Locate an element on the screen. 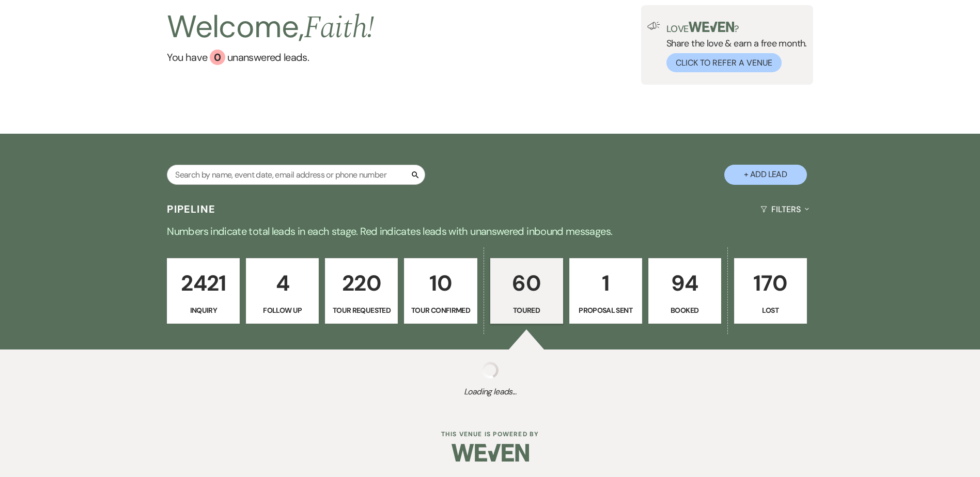 The image size is (980, 477). p: 170 is located at coordinates (770, 283).